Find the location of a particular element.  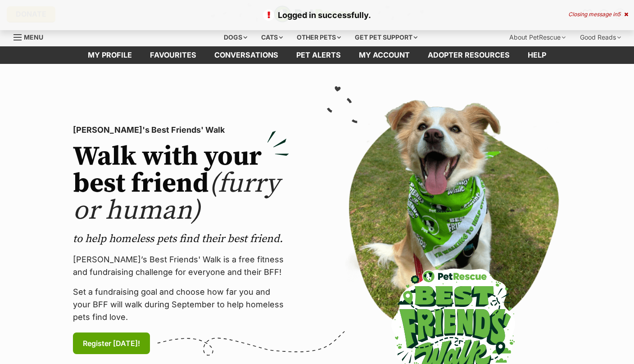

span: Menu is located at coordinates (34, 37).